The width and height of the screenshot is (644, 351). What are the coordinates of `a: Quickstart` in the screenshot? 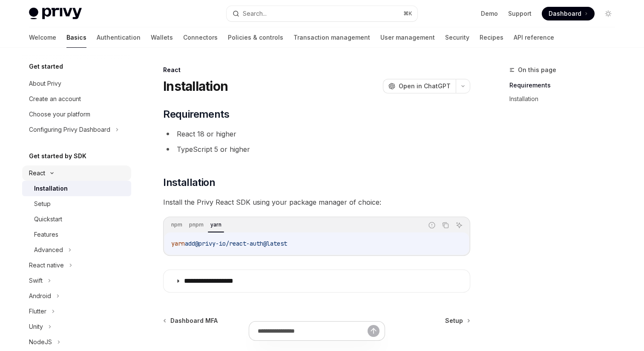 It's located at (77, 219).